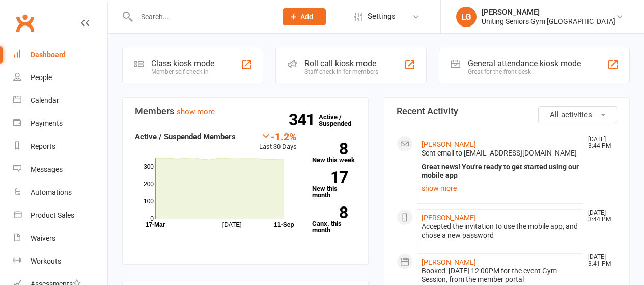 The image size is (644, 285). I want to click on span: Add, so click(307, 17).